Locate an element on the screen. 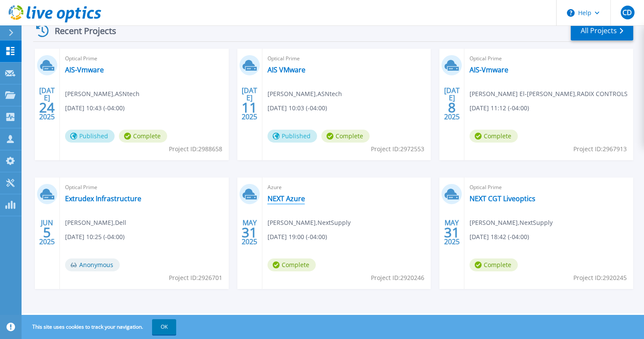 This screenshot has width=644, height=339. div: JUN 2025 is located at coordinates (47, 232).